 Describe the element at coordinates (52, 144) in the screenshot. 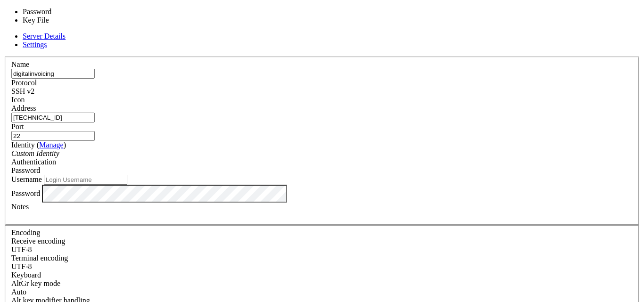

I see `a: Manage` at that location.